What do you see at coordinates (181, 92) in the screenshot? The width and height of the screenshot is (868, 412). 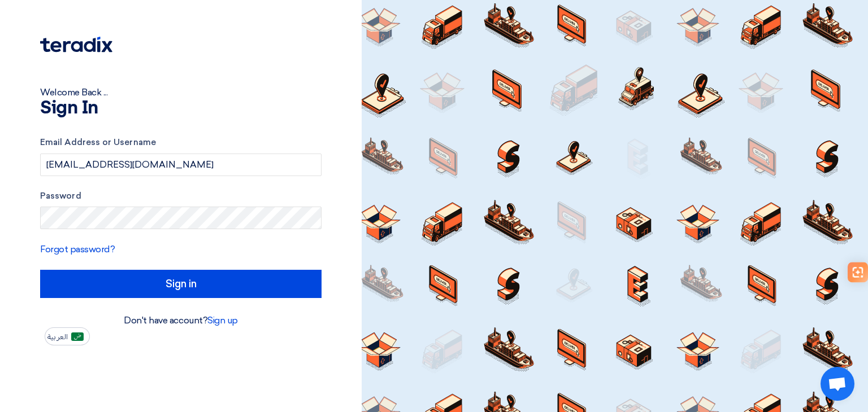 I see `div: Welcome Back ...` at bounding box center [181, 92].